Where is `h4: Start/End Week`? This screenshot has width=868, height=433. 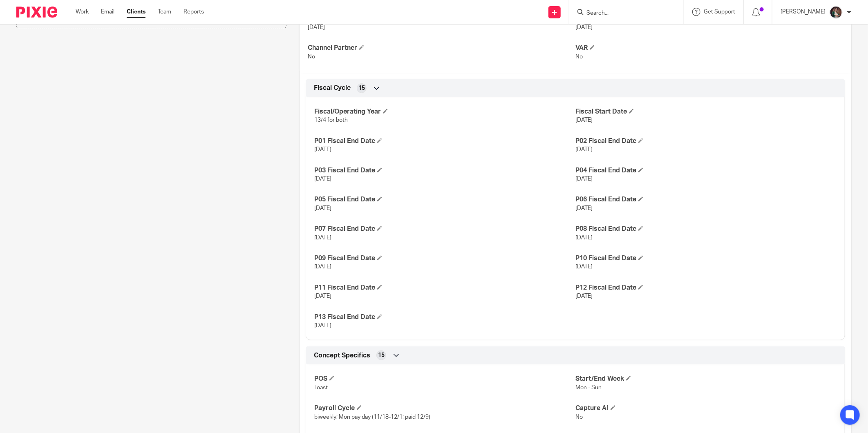
h4: Start/End Week is located at coordinates (706, 378).